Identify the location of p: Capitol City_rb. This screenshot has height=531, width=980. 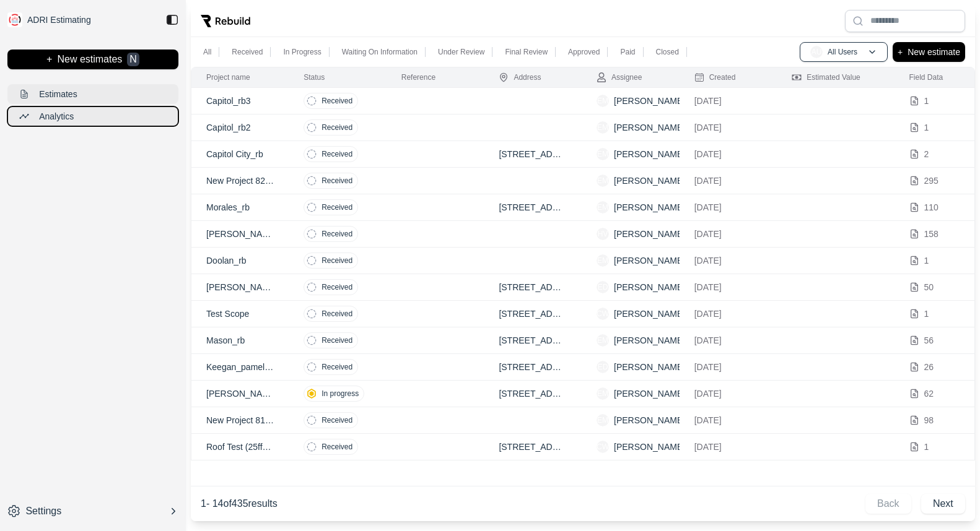
(239, 154).